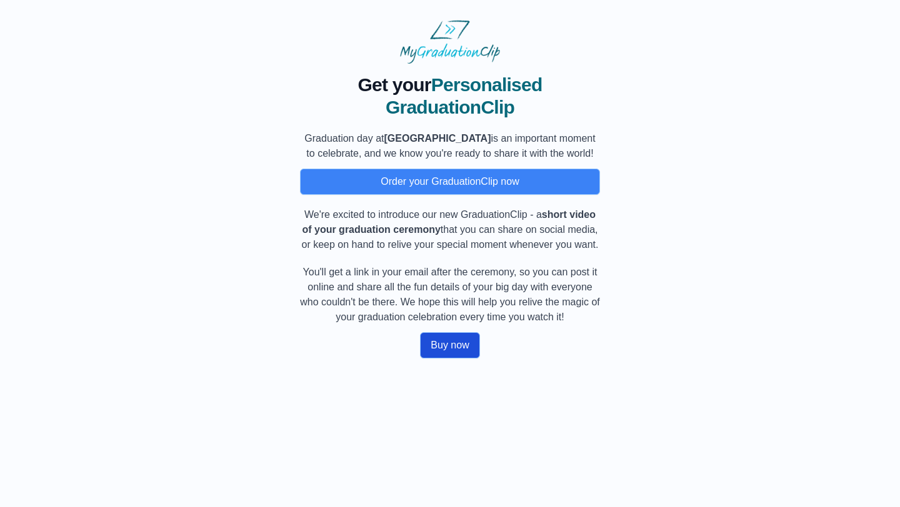 The width and height of the screenshot is (900, 507). What do you see at coordinates (449, 222) in the screenshot?
I see `b: short video of your graduation ceremony` at bounding box center [449, 222].